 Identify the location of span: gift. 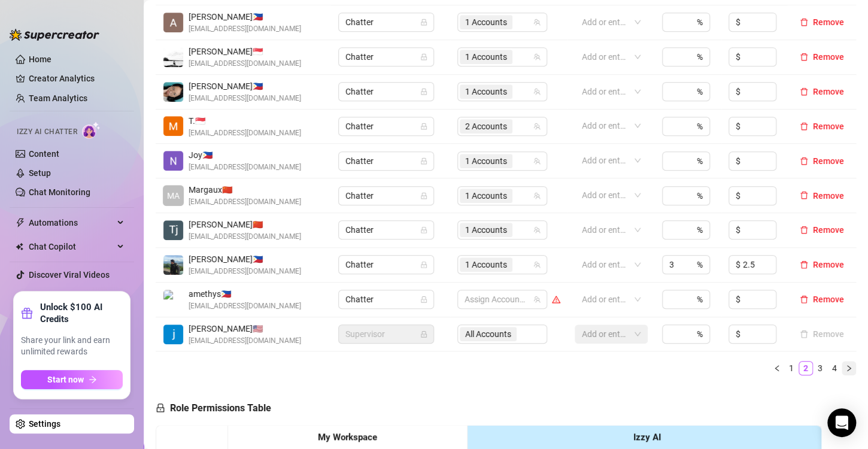
(27, 313).